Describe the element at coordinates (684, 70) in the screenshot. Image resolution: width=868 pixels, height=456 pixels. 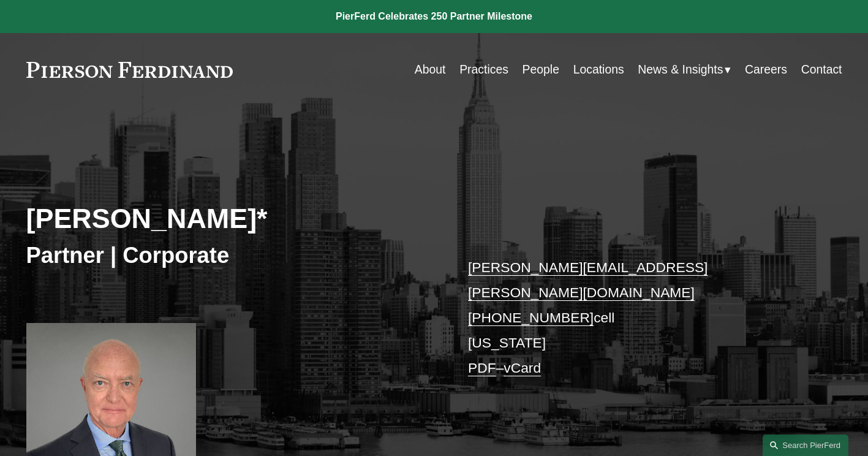
I see `a: folder dropdown` at that location.